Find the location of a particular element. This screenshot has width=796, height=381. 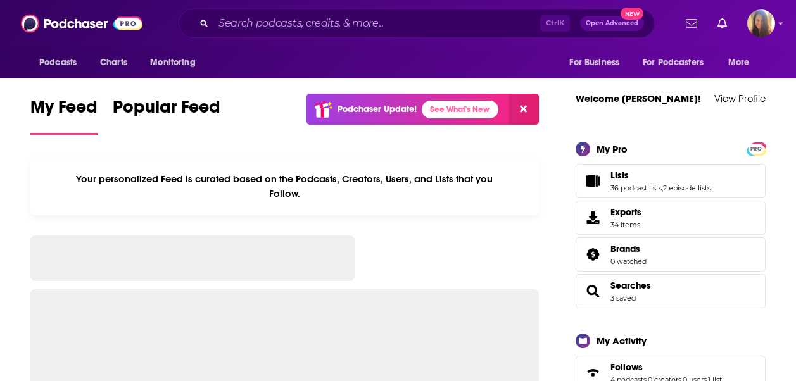

span: Logged in as AHartman333 is located at coordinates (761, 23).